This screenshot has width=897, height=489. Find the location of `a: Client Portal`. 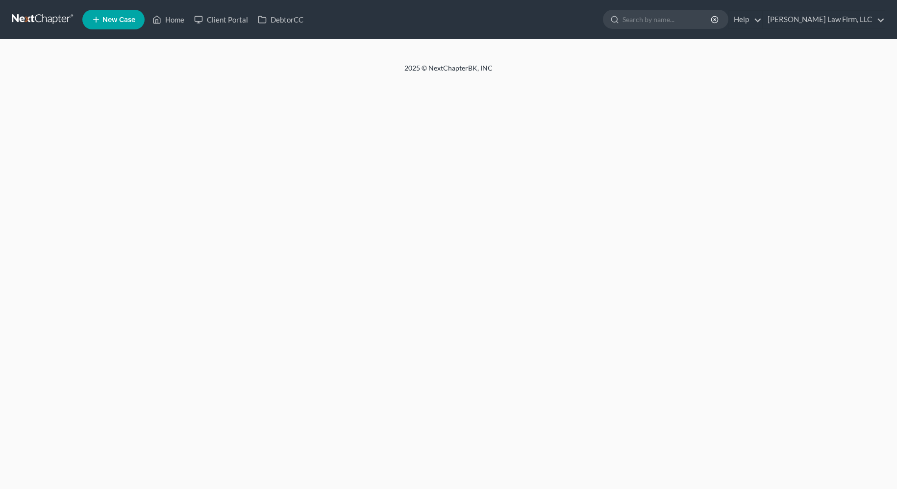

a: Client Portal is located at coordinates (221, 20).